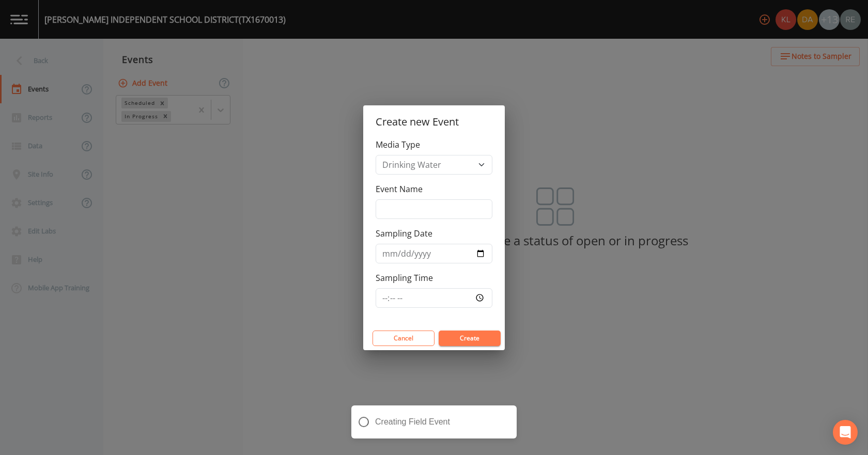  Describe the element at coordinates (470, 339) in the screenshot. I see `button: Create` at that location.